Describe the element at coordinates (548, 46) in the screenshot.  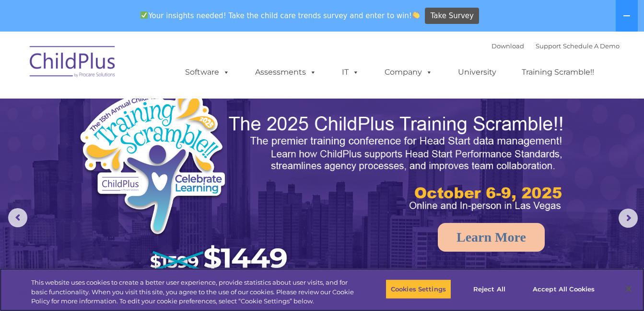
I see `a: Support` at that location.